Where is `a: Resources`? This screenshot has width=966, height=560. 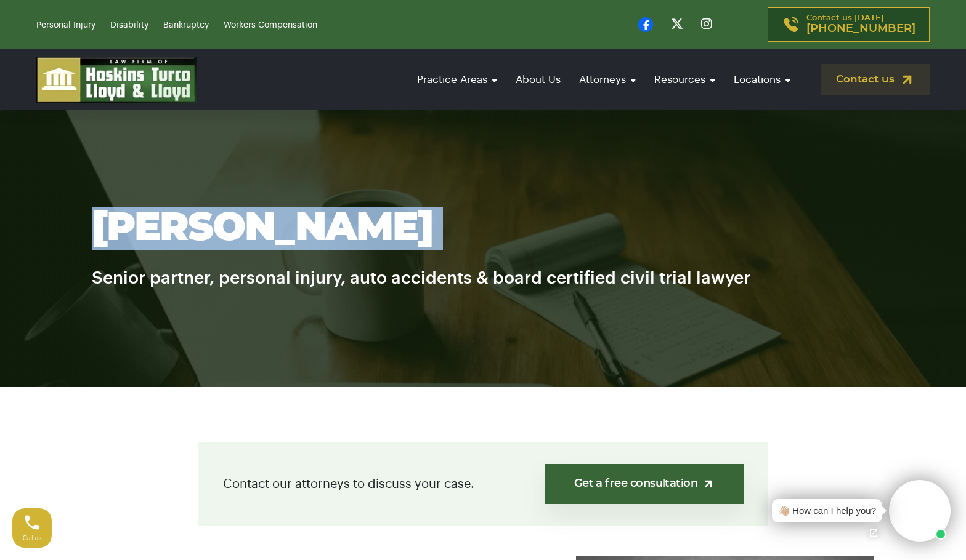 a: Resources is located at coordinates (684, 80).